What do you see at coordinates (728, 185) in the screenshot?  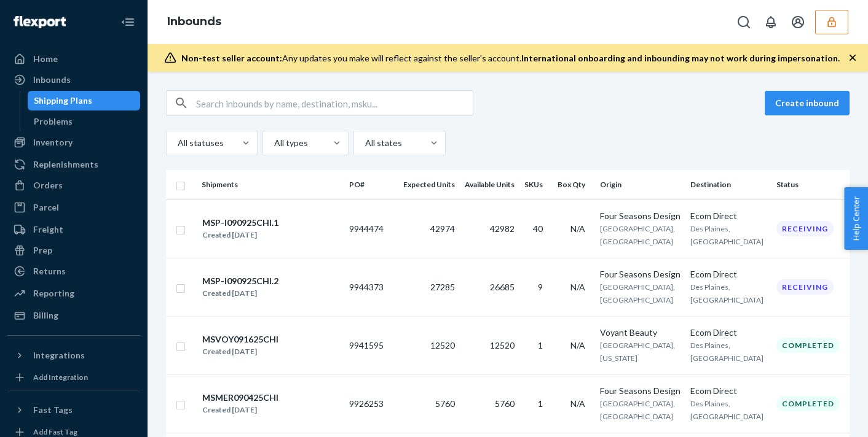 I see `th: Destination` at bounding box center [728, 185].